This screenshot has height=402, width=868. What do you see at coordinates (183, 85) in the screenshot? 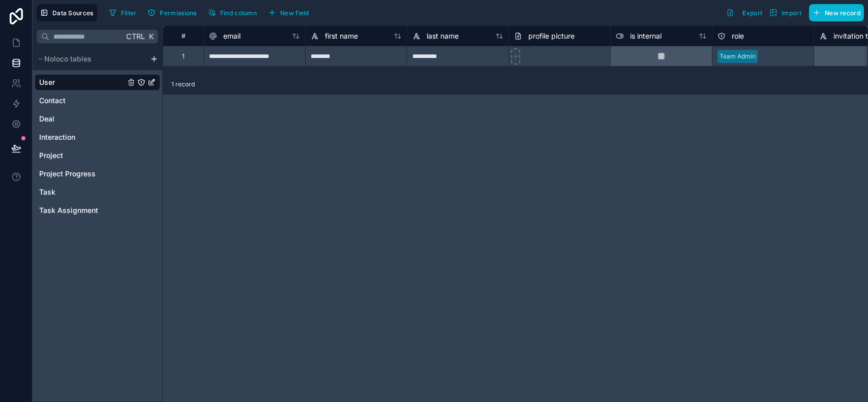
I see `span: 1 record` at bounding box center [183, 85].